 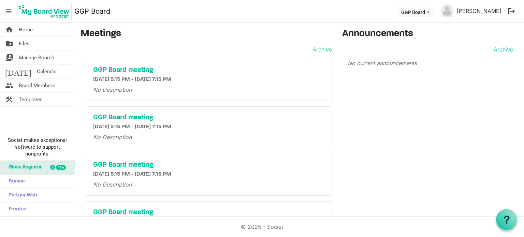 I want to click on span: Sumac, so click(x=15, y=181).